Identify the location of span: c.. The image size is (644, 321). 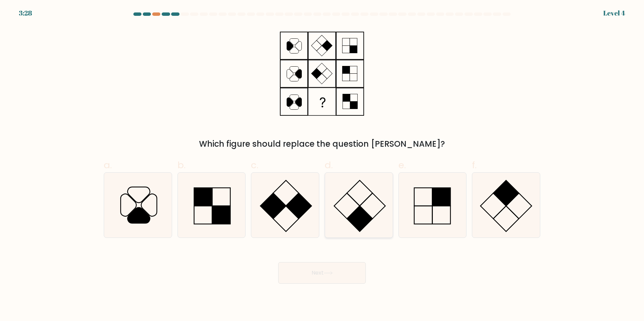
(255, 165).